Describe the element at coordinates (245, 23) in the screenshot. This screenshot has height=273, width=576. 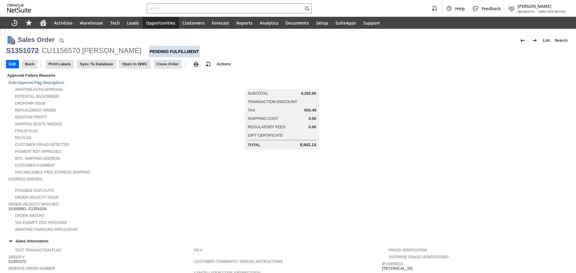
I see `a: Reports` at that location.